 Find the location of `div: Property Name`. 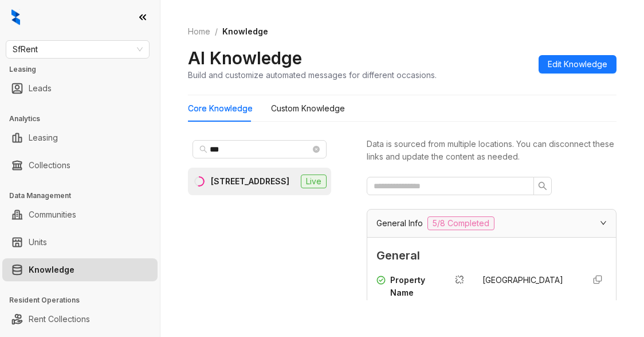

div: Property Name is located at coordinates (429, 286).